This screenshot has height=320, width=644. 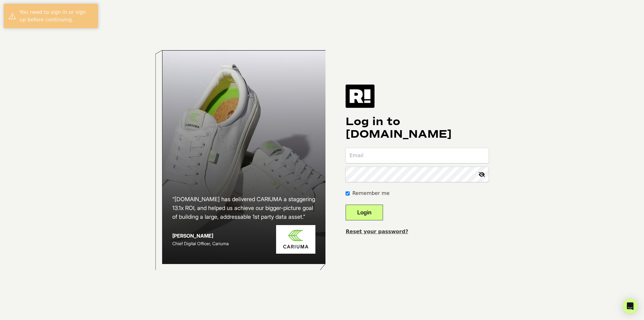 What do you see at coordinates (630, 306) in the screenshot?
I see `div: Open Intercom Messenger` at bounding box center [630, 306].